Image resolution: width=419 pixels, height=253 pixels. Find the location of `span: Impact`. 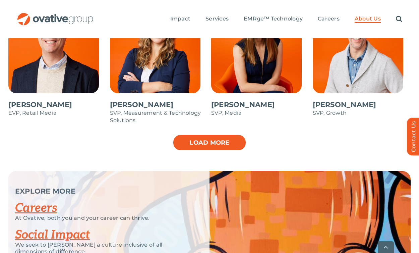

span: Impact is located at coordinates (180, 19).